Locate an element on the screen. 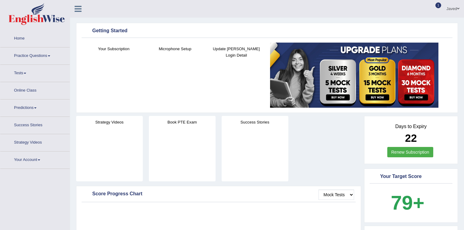  a: Predictions is located at coordinates (35, 107).